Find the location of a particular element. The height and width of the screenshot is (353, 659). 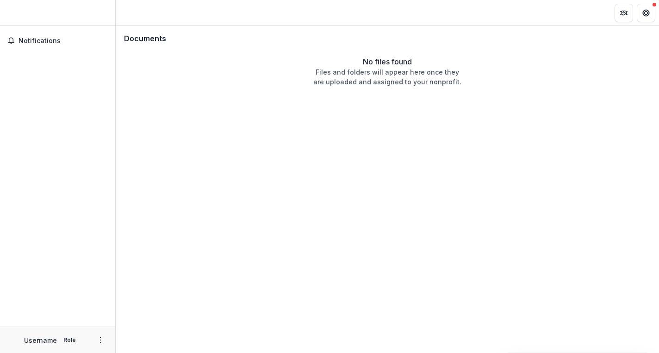

h3: Documents is located at coordinates (145, 38).